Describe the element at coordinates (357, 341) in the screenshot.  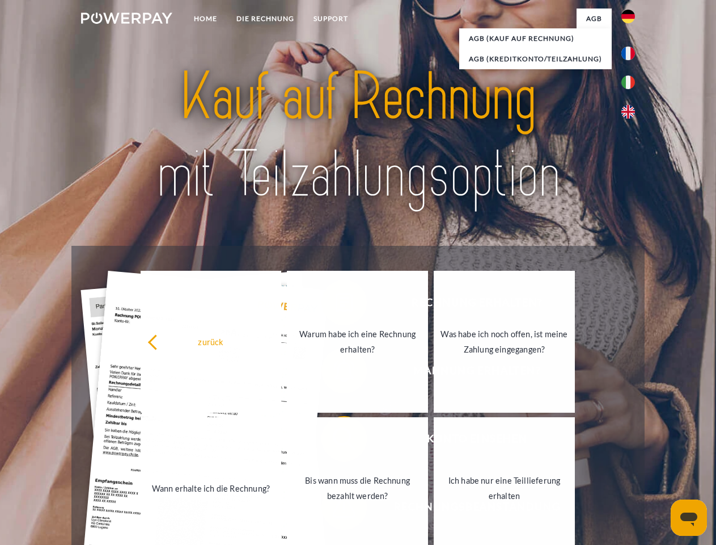
I see `div: Warum habe ich eine Rechnung erhalten?` at that location.